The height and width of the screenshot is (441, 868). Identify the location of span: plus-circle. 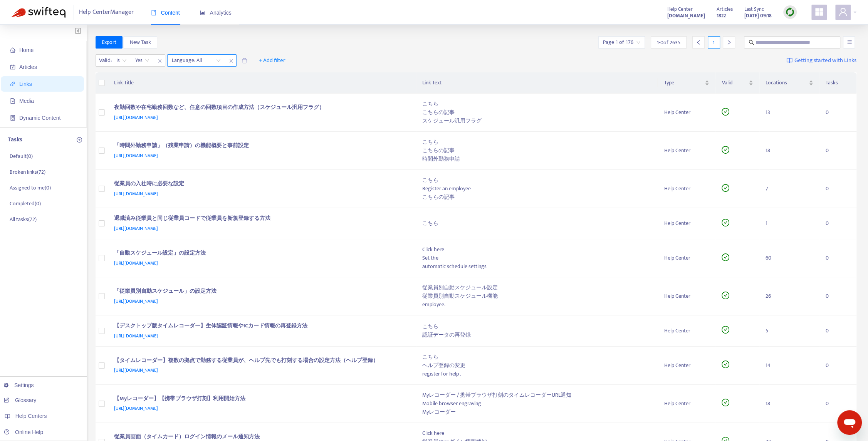
(79, 140).